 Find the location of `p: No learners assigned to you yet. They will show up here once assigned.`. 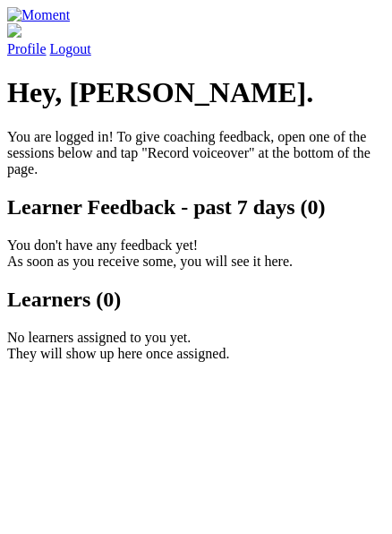

p: No learners assigned to you yet. They will show up here once assigned. is located at coordinates (196, 346).